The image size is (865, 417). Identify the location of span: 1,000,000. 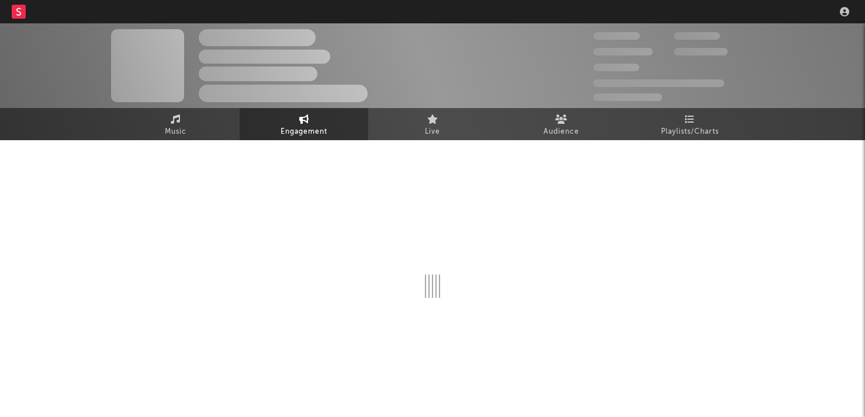
(700, 51).